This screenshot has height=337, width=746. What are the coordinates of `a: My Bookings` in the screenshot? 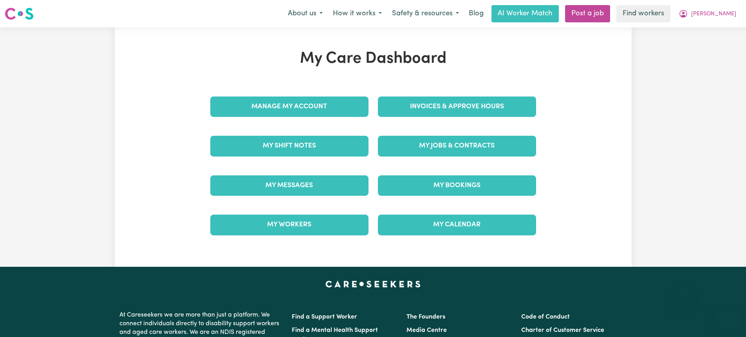 It's located at (457, 185).